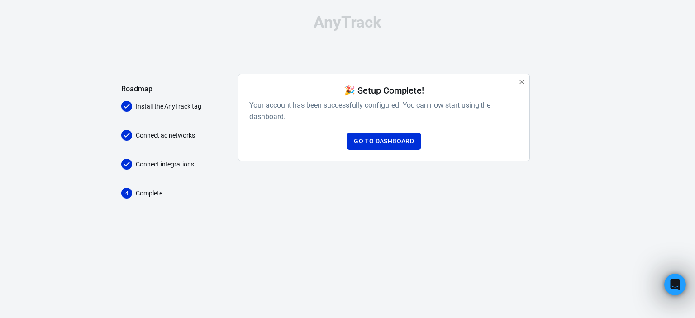  I want to click on text: 4, so click(127, 193).